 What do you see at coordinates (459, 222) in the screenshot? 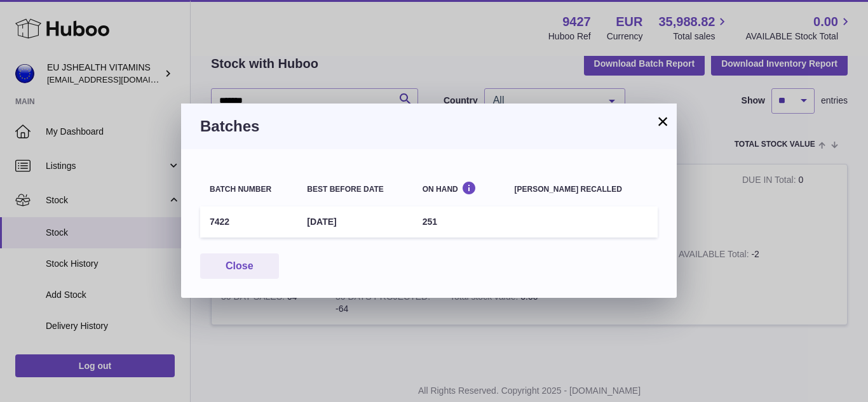
I see `td: 251` at bounding box center [459, 222].